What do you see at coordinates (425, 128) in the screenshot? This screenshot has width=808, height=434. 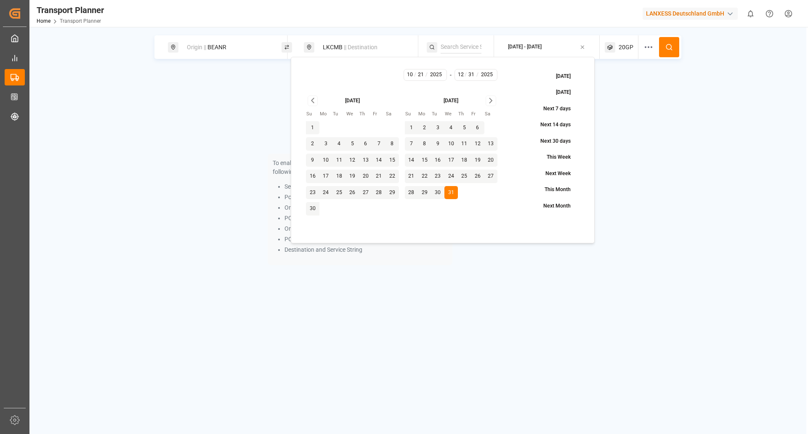 I see `button: 2` at bounding box center [425, 128].